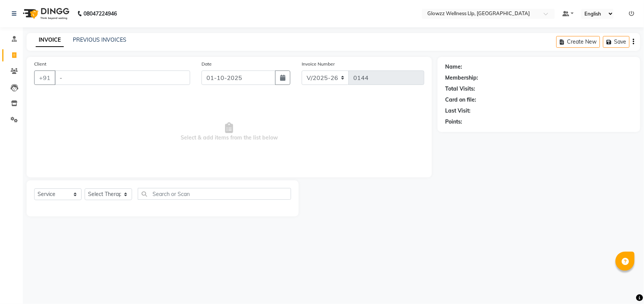  What do you see at coordinates (454, 122) in the screenshot?
I see `div: Points:` at bounding box center [454, 122].